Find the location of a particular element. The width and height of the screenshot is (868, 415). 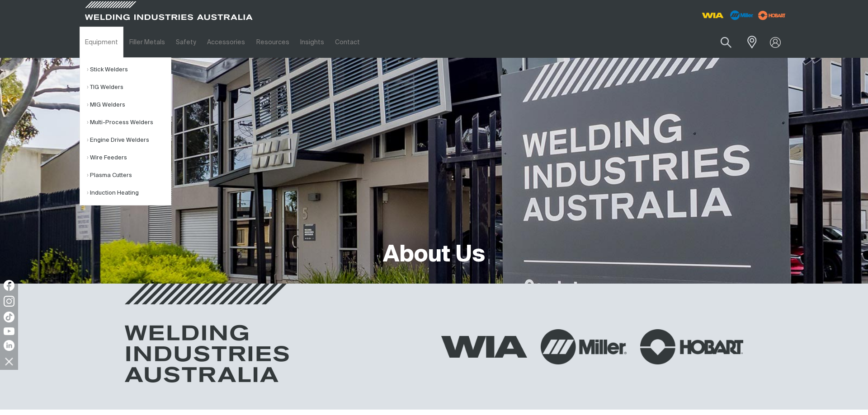

a: WIA is located at coordinates (484, 347).